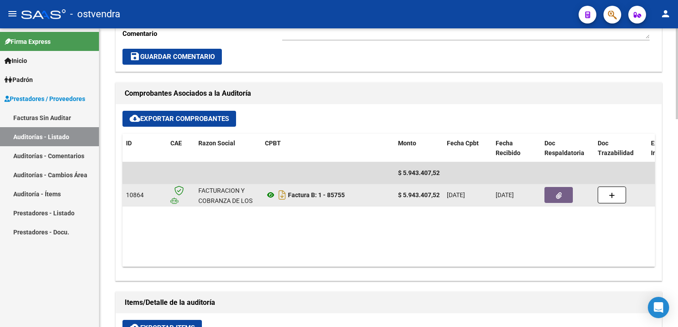 This screenshot has width=678, height=327. Describe the element at coordinates (145, 149) in the screenshot. I see `datatable-header-cell: ID` at that location.